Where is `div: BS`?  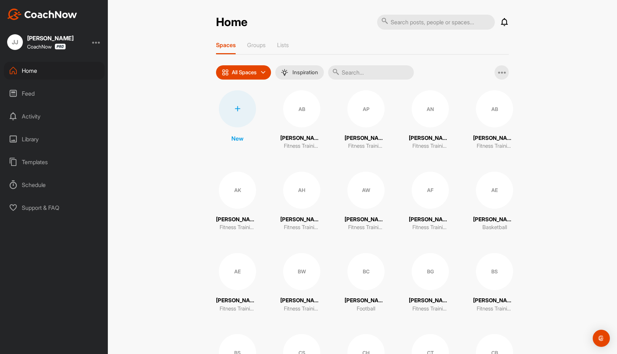 div: BS is located at coordinates (495, 272).